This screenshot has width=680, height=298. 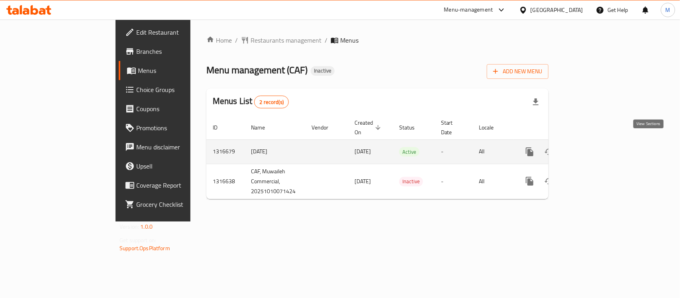 I want to click on a: Menu disclaimer, so click(x=174, y=147).